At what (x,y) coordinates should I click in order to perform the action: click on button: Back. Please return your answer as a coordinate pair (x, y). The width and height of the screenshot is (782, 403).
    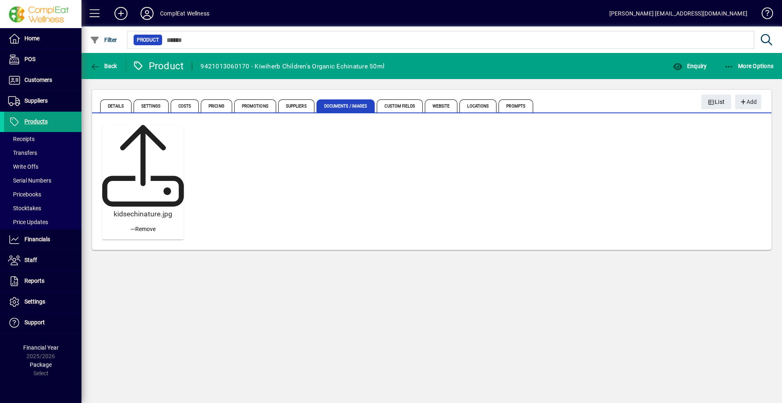
    Looking at the image, I should click on (103, 66).